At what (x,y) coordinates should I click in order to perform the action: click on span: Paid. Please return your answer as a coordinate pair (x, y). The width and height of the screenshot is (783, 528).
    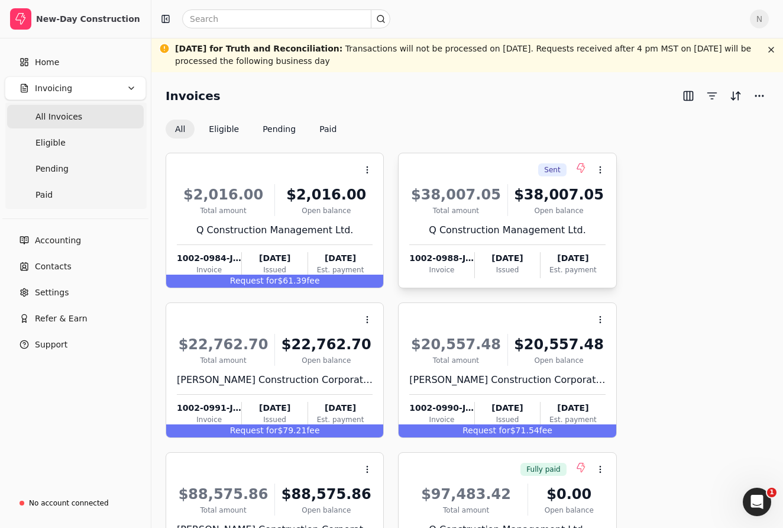
    Looking at the image, I should click on (44, 195).